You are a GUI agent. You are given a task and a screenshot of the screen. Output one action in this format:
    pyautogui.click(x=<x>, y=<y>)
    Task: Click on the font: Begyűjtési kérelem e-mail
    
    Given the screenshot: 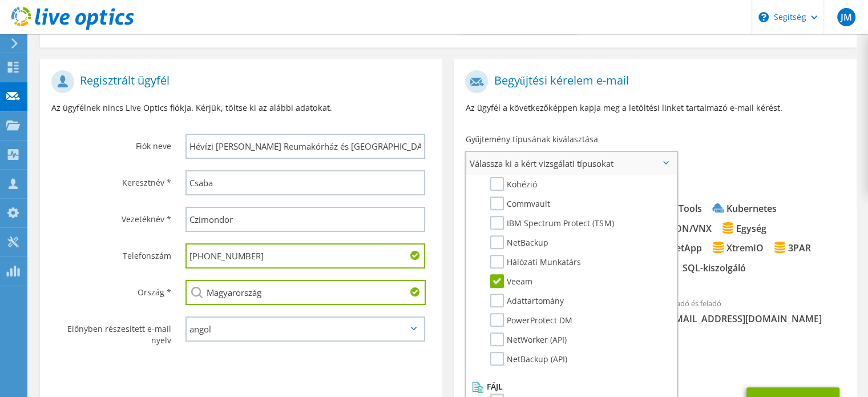 What is the action you would take?
    pyautogui.click(x=561, y=81)
    